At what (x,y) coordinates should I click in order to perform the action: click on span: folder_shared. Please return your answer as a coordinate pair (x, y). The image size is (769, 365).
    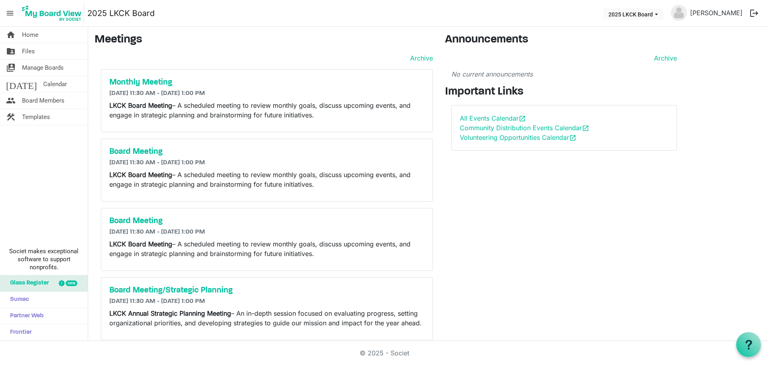
    Looking at the image, I should click on (11, 51).